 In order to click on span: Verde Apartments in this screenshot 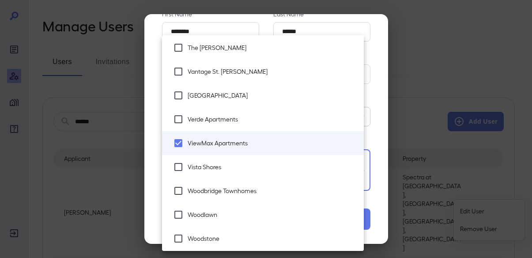, I will do `click(272, 119)`.